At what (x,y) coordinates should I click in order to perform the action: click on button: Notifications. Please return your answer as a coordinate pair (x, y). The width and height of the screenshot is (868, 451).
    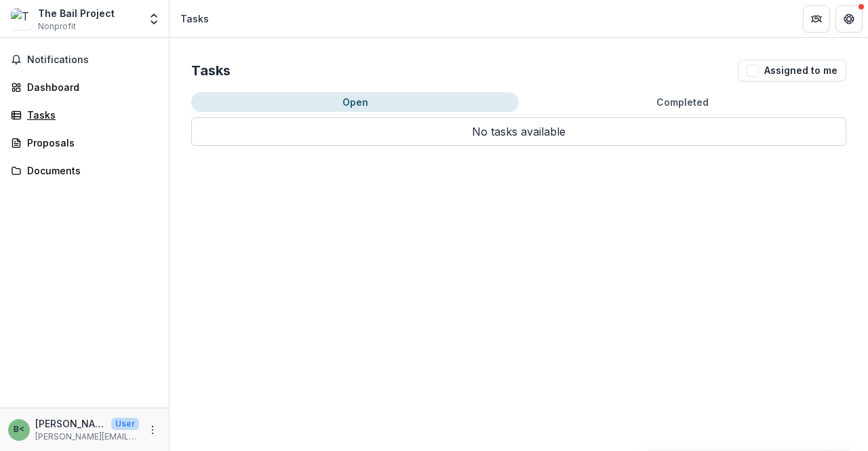
    Looking at the image, I should click on (84, 59).